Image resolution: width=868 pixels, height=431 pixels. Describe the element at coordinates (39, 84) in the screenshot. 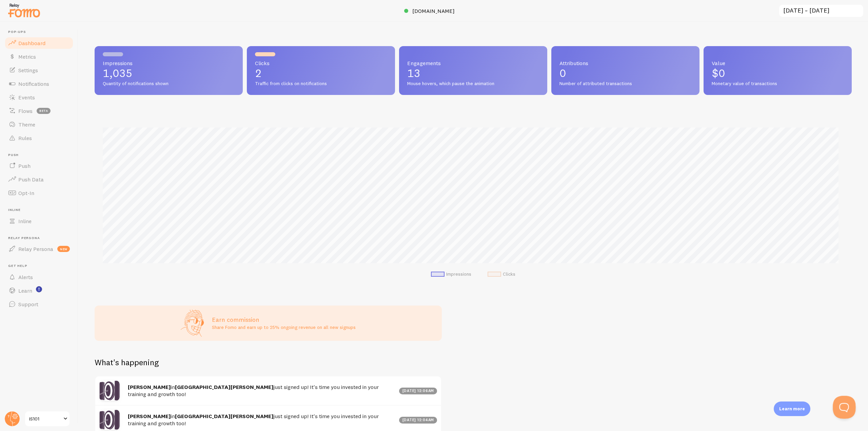

I see `a: Notifications` at that location.